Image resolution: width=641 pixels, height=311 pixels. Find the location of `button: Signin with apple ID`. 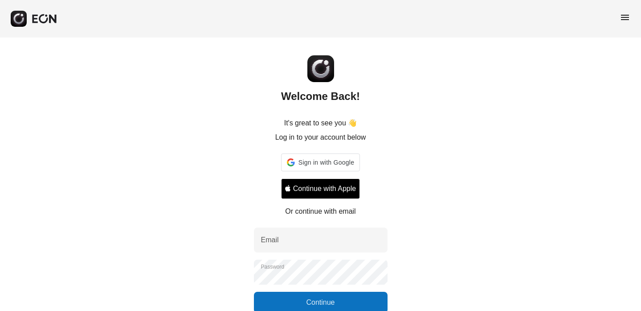

button: Signin with apple ID is located at coordinates (320, 188).